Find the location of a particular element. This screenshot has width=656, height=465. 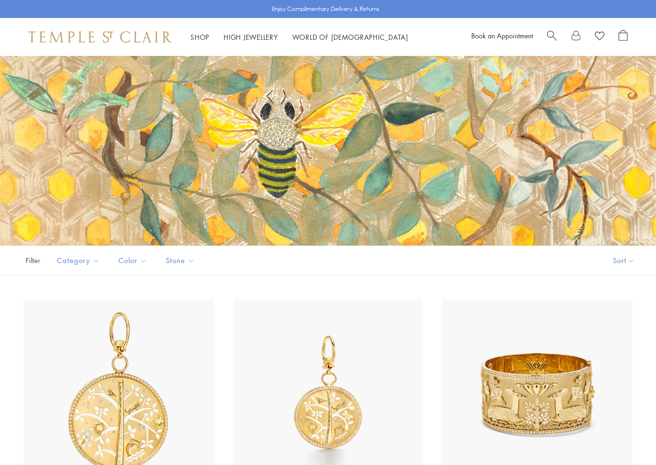

a: View Wishlist is located at coordinates (600, 37).